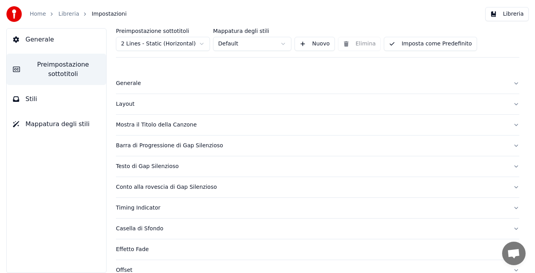 The width and height of the screenshot is (535, 273). I want to click on div: Timing Indicator, so click(311, 208).